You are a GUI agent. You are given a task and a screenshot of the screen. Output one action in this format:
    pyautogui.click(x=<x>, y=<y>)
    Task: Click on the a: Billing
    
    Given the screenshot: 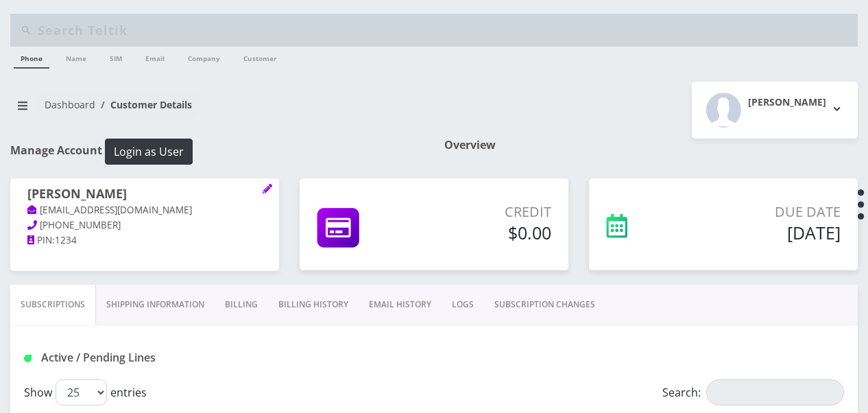 What is the action you would take?
    pyautogui.click(x=241, y=305)
    